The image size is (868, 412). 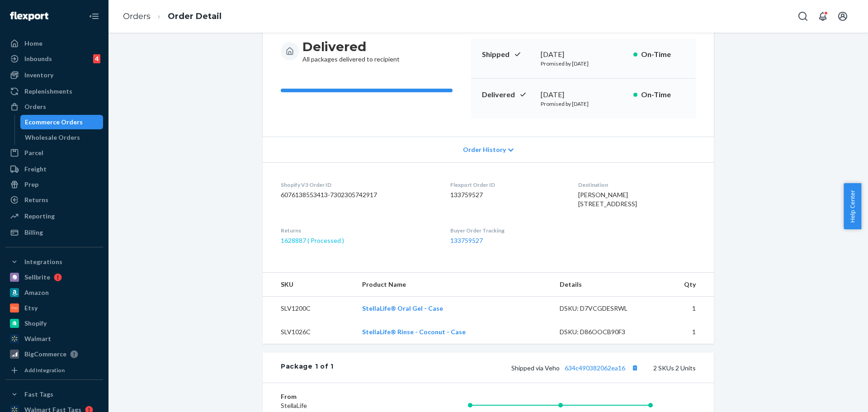 I want to click on th: Qty, so click(x=683, y=285).